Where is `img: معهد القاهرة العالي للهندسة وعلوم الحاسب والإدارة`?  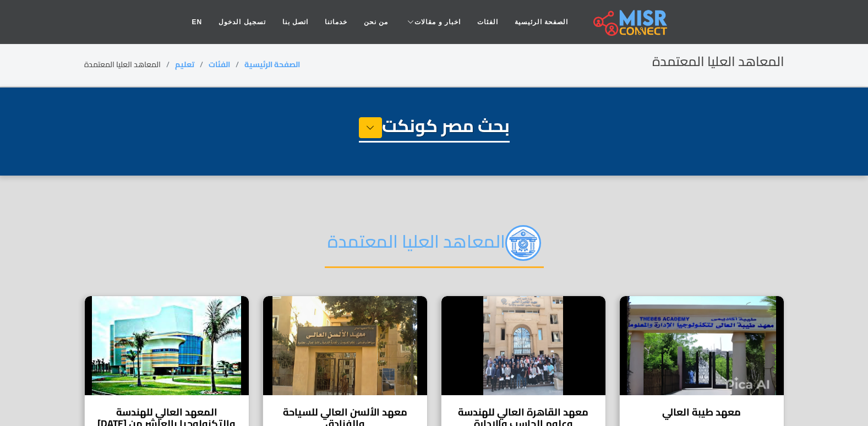
img: معهد القاهرة العالي للهندسة وعلوم الحاسب والإدارة is located at coordinates (524, 346).